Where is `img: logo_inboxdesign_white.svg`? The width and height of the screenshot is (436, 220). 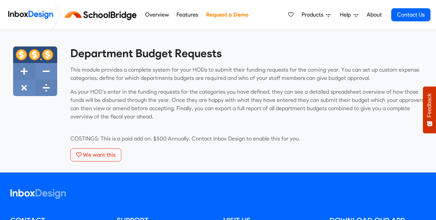 img: logo_inboxdesign_white.svg is located at coordinates (38, 194).